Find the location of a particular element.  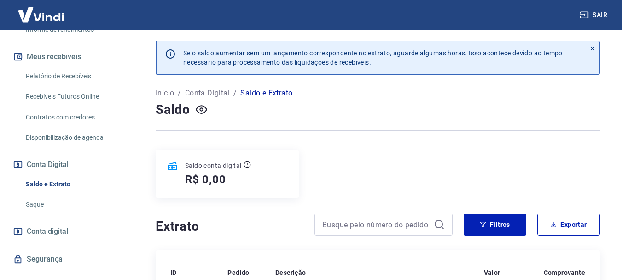

button: Sair is located at coordinates (594, 15).